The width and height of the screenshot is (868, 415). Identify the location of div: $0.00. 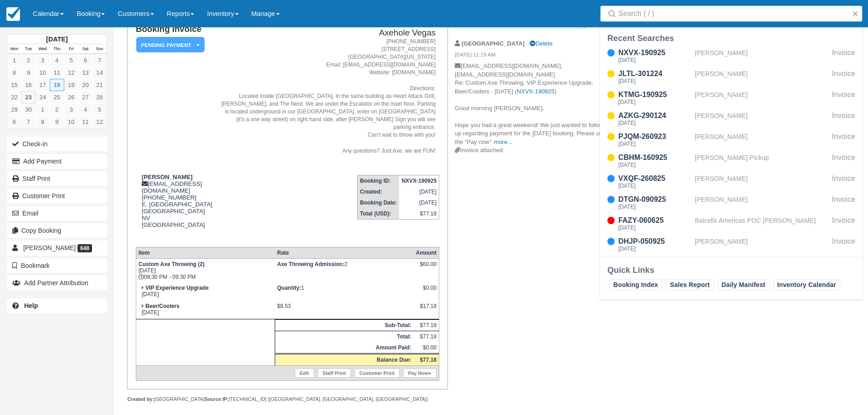
(426, 291).